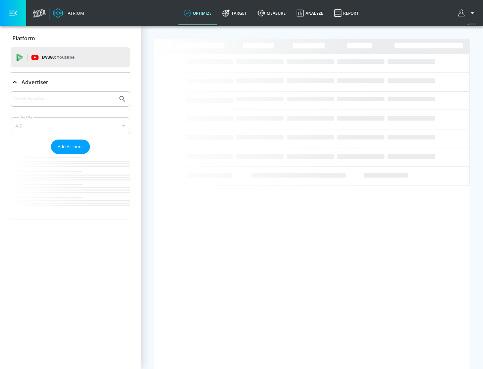 The height and width of the screenshot is (369, 483). I want to click on p: DV360:, so click(58, 57).